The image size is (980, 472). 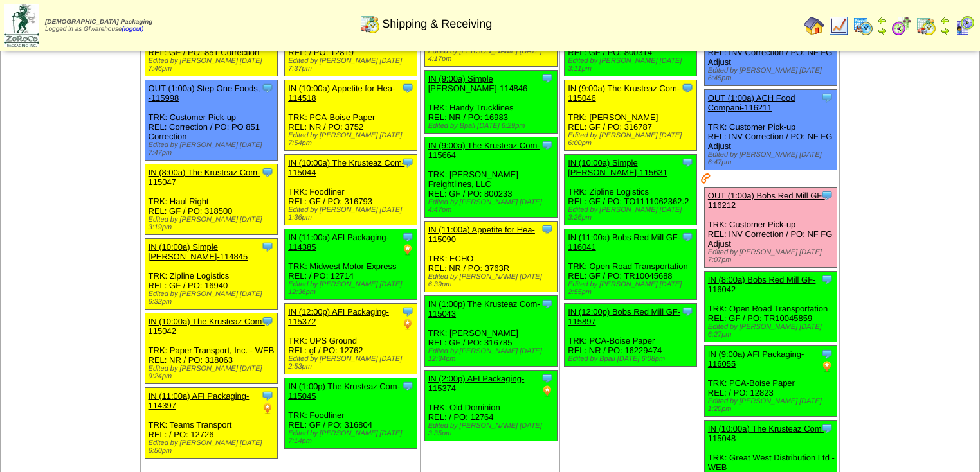 What do you see at coordinates (624, 317) in the screenshot?
I see `a: IN (12:00p) Bobs Red Mill GF-115897` at bounding box center [624, 317].